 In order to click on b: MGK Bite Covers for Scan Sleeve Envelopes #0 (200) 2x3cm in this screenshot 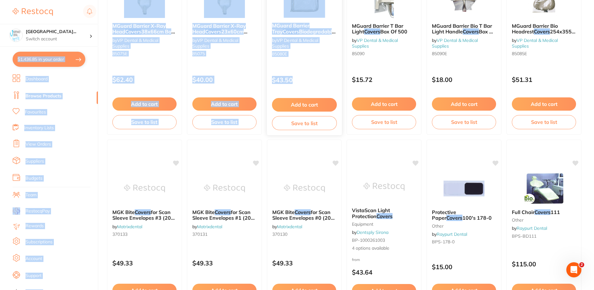, I will do `click(304, 215)`.